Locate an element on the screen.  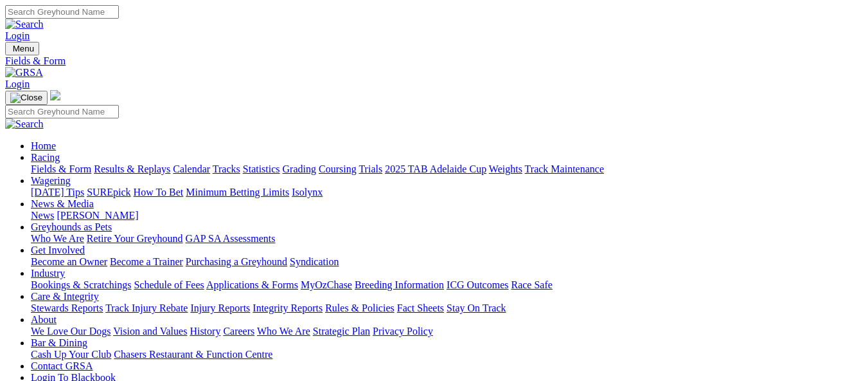
a: Track Maintenance is located at coordinates (564, 169).